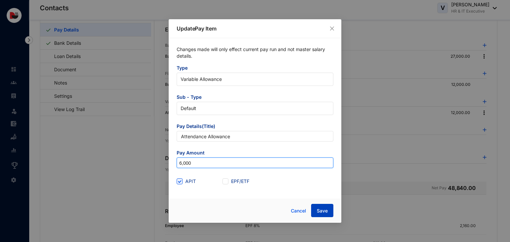 This screenshot has height=242, width=510. Describe the element at coordinates (191, 182) in the screenshot. I see `span: APIT` at that location.